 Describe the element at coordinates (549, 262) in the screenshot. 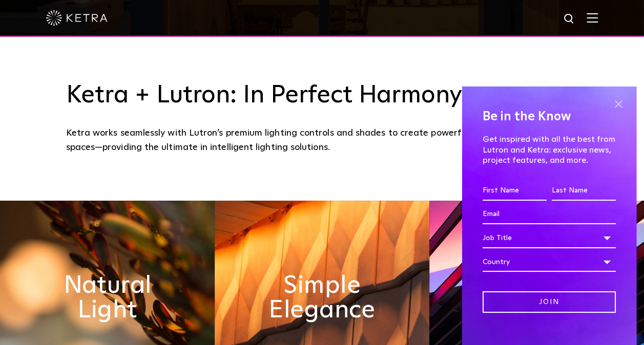

I see `div: Country` at that location.